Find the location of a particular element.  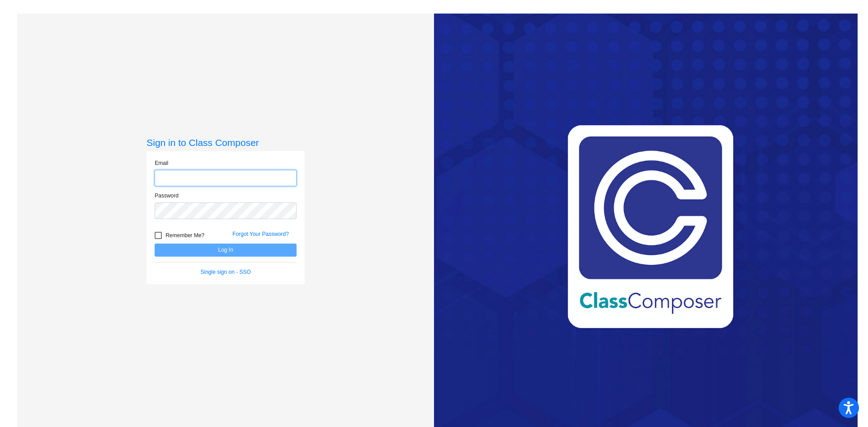

label: Email is located at coordinates (161, 163).